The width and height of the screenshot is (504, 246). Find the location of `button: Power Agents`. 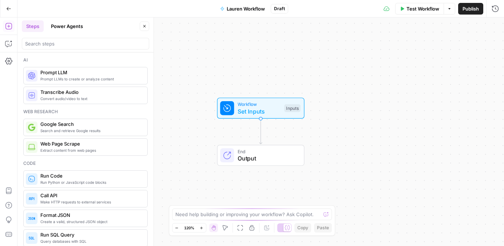

button: Power Agents is located at coordinates (67, 26).